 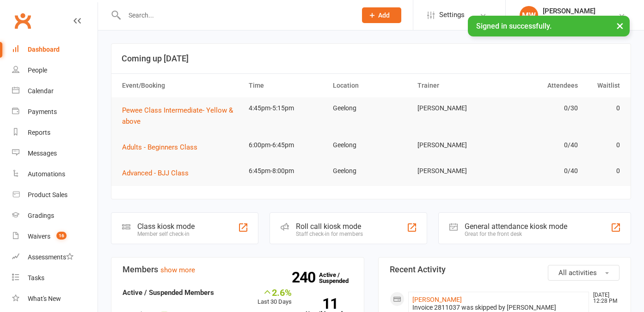 What do you see at coordinates (287, 108) in the screenshot?
I see `td: 4:45pm-5:15pm` at bounding box center [287, 108].